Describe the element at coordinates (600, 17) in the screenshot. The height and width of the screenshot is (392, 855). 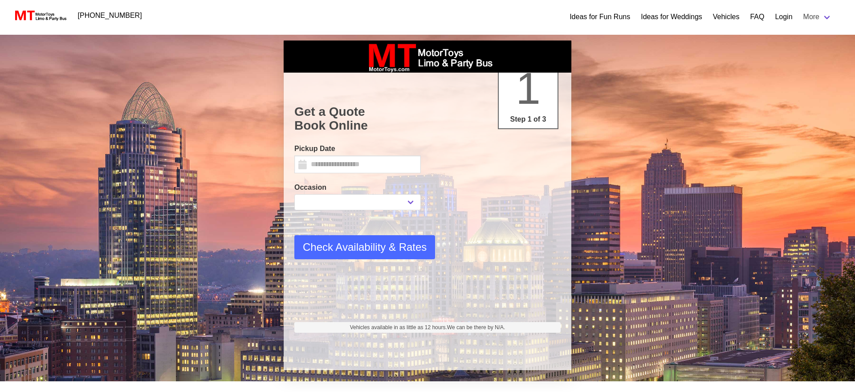
I see `a: Ideas for Fun Runs` at that location.